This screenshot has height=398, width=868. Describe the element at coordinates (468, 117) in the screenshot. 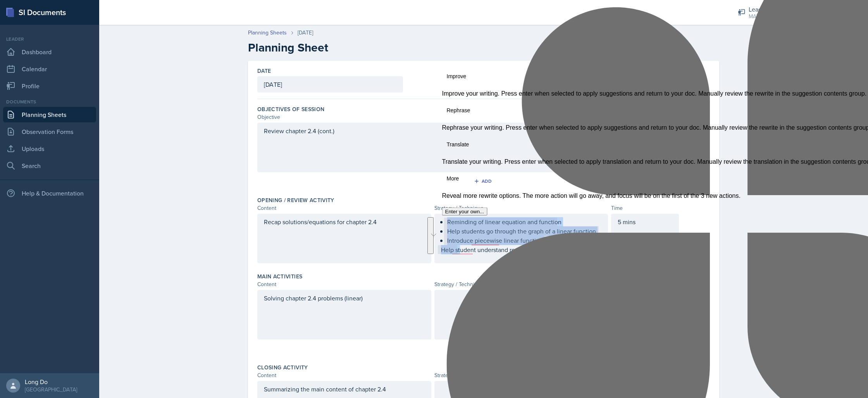

I see `div: Objective` at that location.